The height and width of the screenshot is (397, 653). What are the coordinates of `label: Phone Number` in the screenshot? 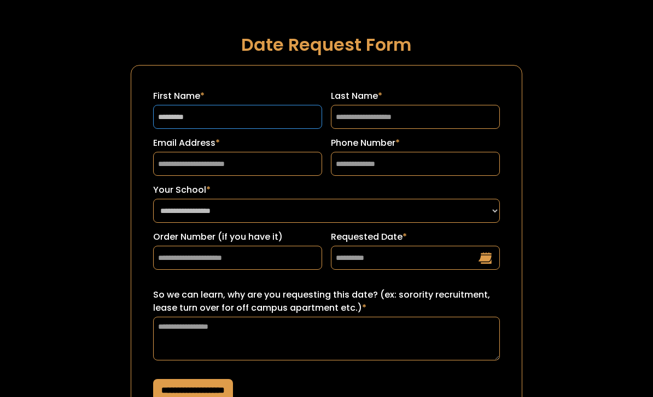 It's located at (415, 143).